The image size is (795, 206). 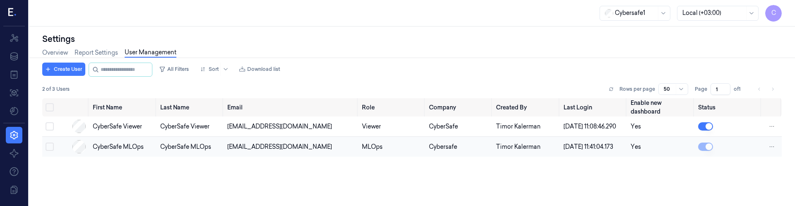 What do you see at coordinates (526, 107) in the screenshot?
I see `th: Created By` at bounding box center [526, 107].